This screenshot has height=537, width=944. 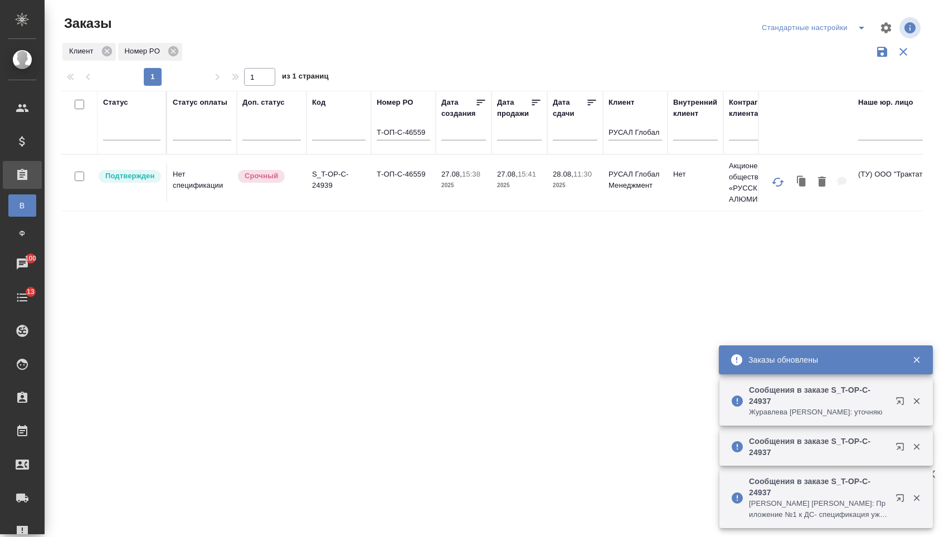 I want to click on p: Срочный, so click(x=261, y=176).